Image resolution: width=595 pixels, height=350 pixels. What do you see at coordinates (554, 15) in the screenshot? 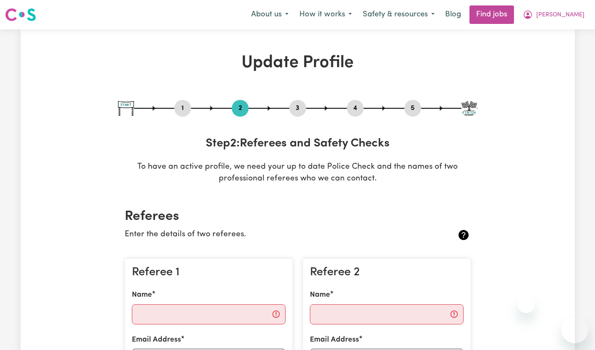
I see `button: My Account` at bounding box center [554, 15].